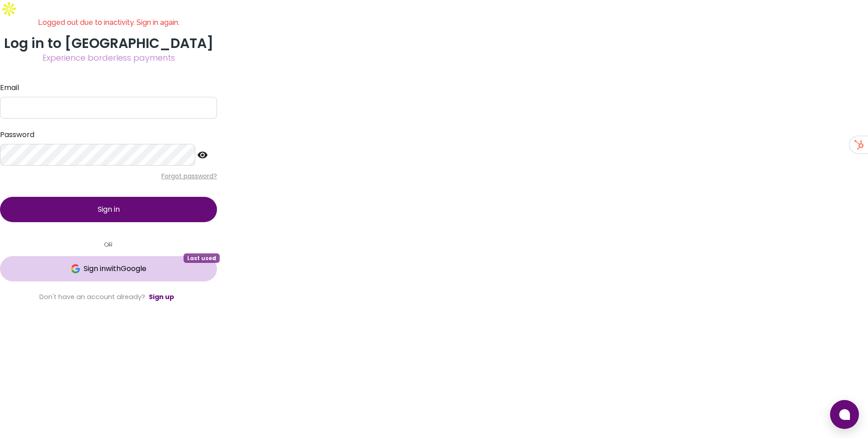 The width and height of the screenshot is (868, 438). What do you see at coordinates (161, 297) in the screenshot?
I see `a: Sign up` at bounding box center [161, 297].